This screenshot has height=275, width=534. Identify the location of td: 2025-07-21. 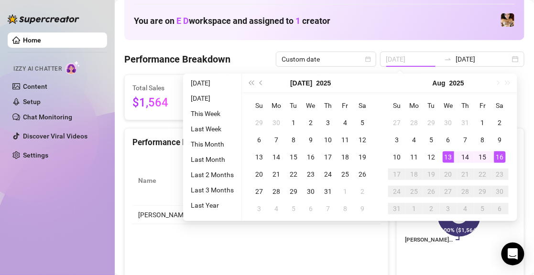
(276, 175).